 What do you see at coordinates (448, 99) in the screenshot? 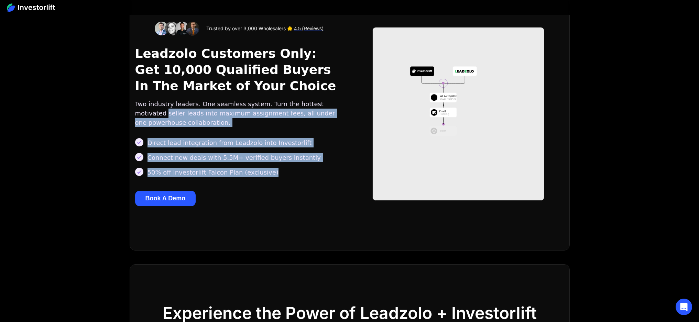
I see `g: Buyer Matching` at bounding box center [448, 99].